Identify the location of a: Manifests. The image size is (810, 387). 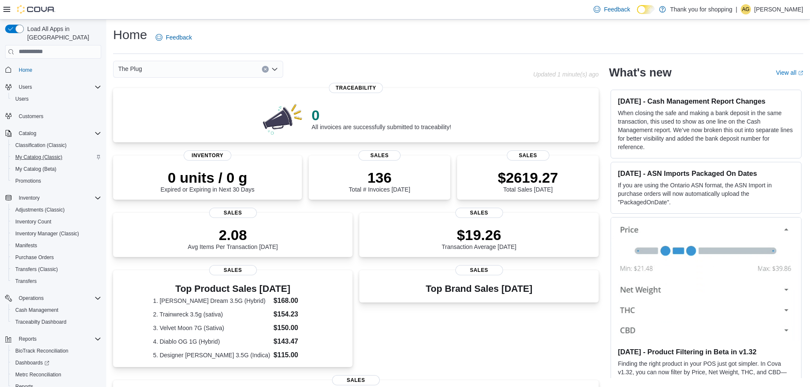
(26, 246).